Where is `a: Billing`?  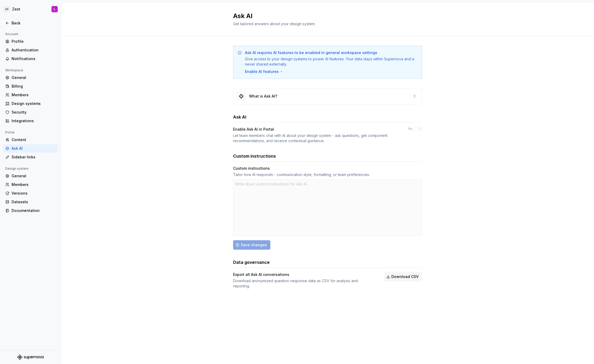
a: Billing is located at coordinates (30, 86).